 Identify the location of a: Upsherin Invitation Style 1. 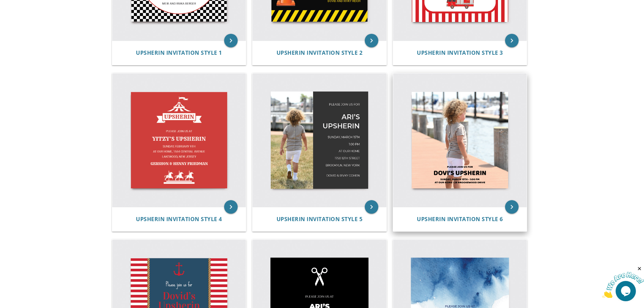
(179, 52).